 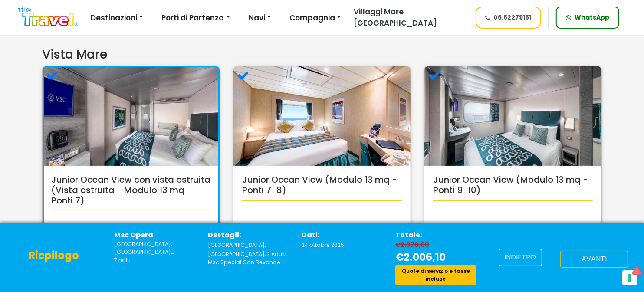 I want to click on font: 7 notti, so click(x=122, y=260).